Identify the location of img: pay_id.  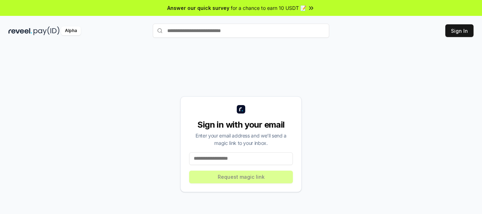
(47, 31).